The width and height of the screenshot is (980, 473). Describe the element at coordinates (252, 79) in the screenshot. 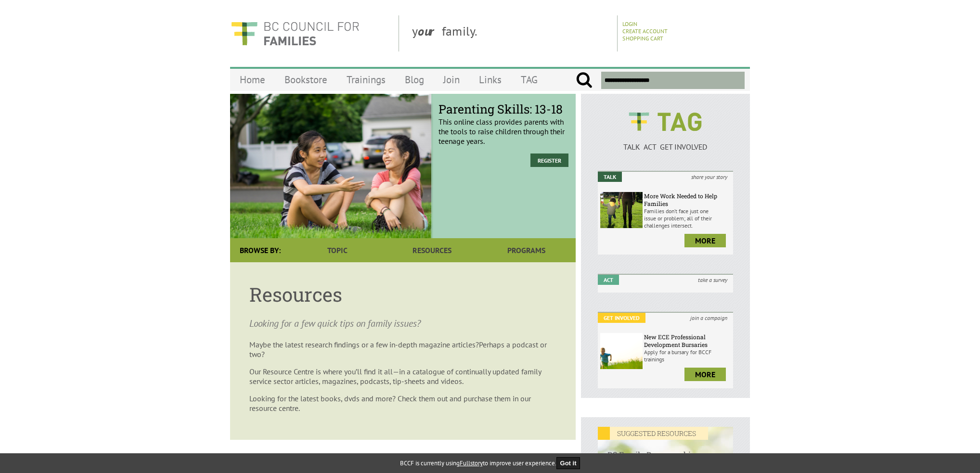

I see `a: Home` at that location.